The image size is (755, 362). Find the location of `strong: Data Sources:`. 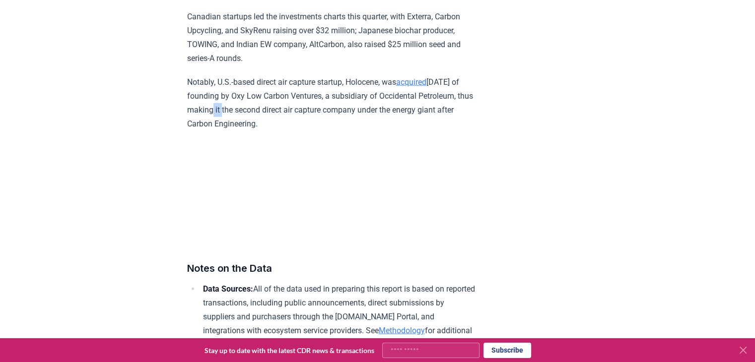

strong: Data Sources: is located at coordinates (228, 289).